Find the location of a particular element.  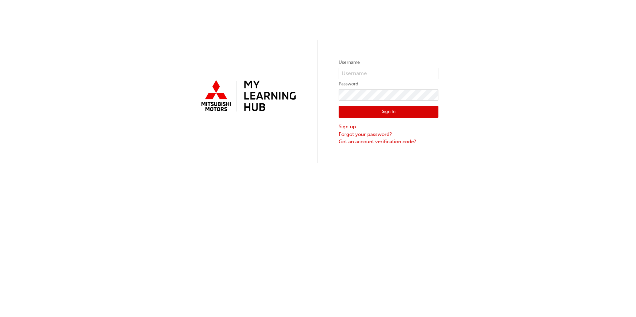

input: Username is located at coordinates (388, 73).